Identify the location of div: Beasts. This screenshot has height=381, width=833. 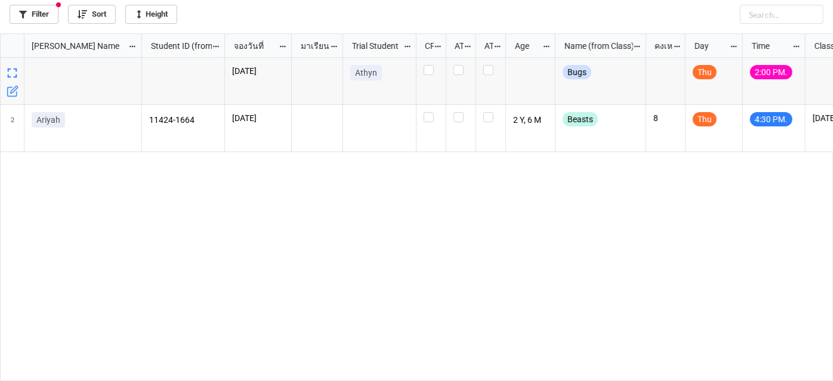
(580, 119).